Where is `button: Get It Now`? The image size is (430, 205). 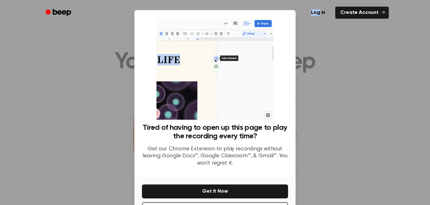 button: Get It Now is located at coordinates (215, 191).